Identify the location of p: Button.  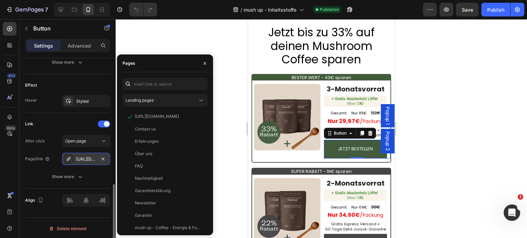
(62, 28).